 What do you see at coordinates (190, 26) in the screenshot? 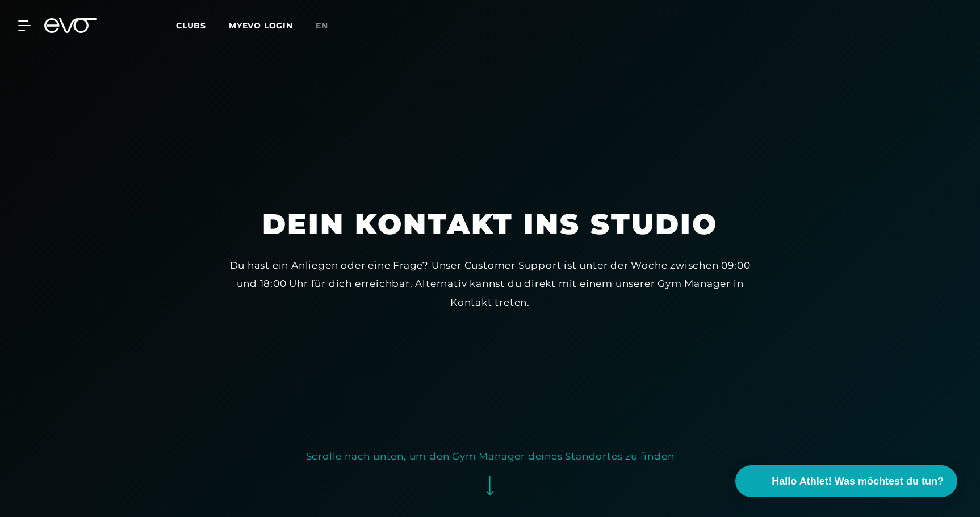
I see `span: Clubs` at bounding box center [190, 26].